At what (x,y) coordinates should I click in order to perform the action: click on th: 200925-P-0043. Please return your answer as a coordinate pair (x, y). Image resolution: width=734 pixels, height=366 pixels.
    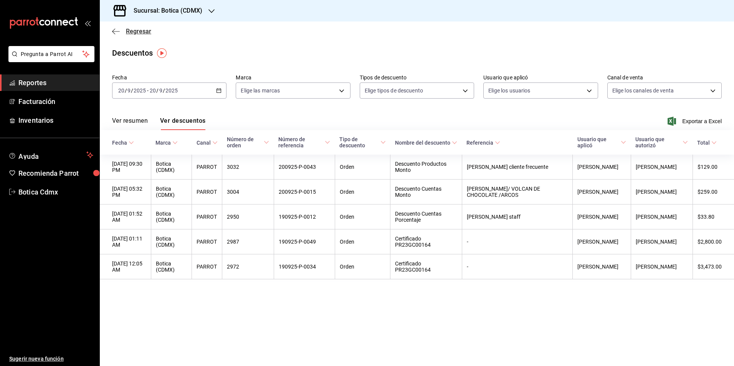
    Looking at the image, I should click on (304, 167).